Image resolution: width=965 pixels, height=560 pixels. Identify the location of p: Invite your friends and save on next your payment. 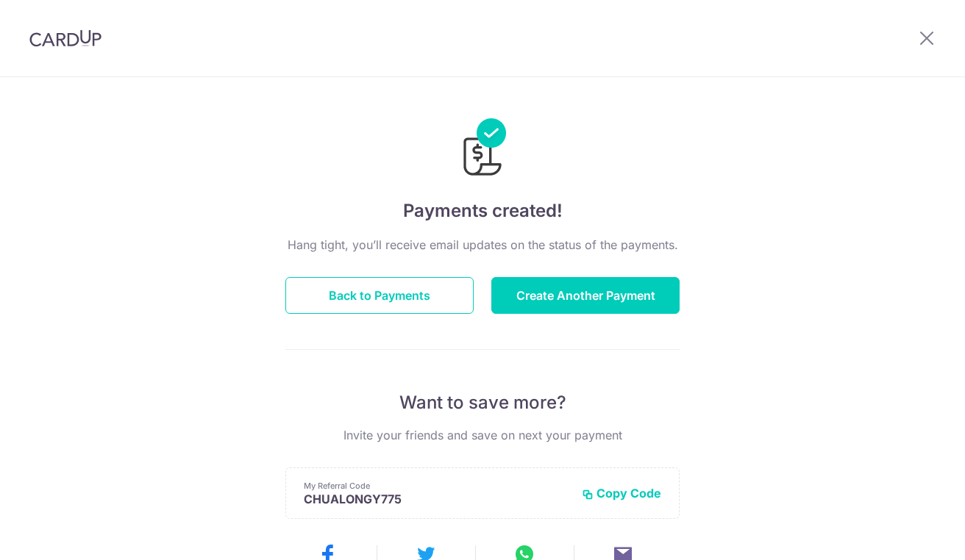
(483, 435).